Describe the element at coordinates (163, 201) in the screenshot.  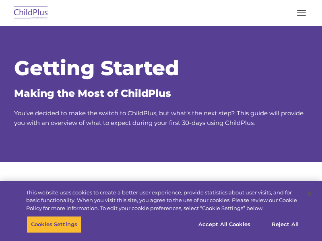
I see `div: This website uses cookies to create a better user experience, provide statistics about user visit...` at that location.